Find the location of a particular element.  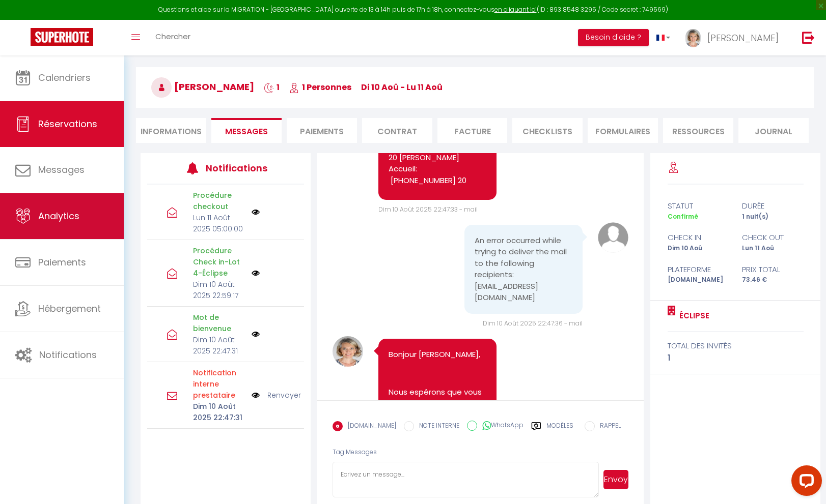

div: check out is located at coordinates (772, 238).